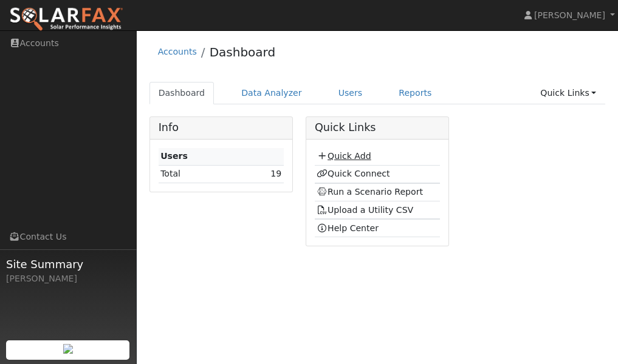 The image size is (618, 364). What do you see at coordinates (68, 349) in the screenshot?
I see `img: retrieve` at bounding box center [68, 349].